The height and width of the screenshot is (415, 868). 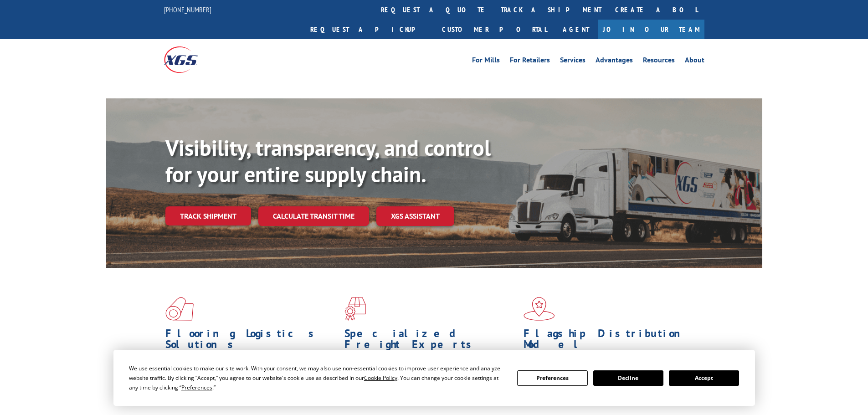 What do you see at coordinates (704, 378) in the screenshot?
I see `button: Accept` at bounding box center [704, 378].